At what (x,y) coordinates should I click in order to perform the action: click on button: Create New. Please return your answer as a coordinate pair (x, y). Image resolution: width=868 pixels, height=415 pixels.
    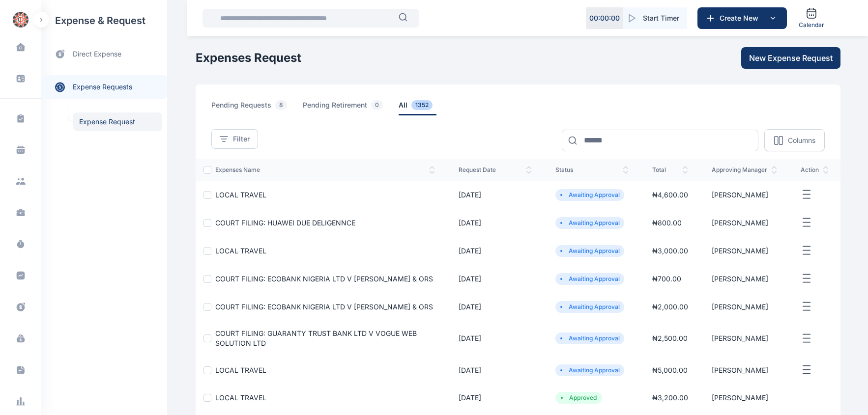
    Looking at the image, I should click on (743, 18).